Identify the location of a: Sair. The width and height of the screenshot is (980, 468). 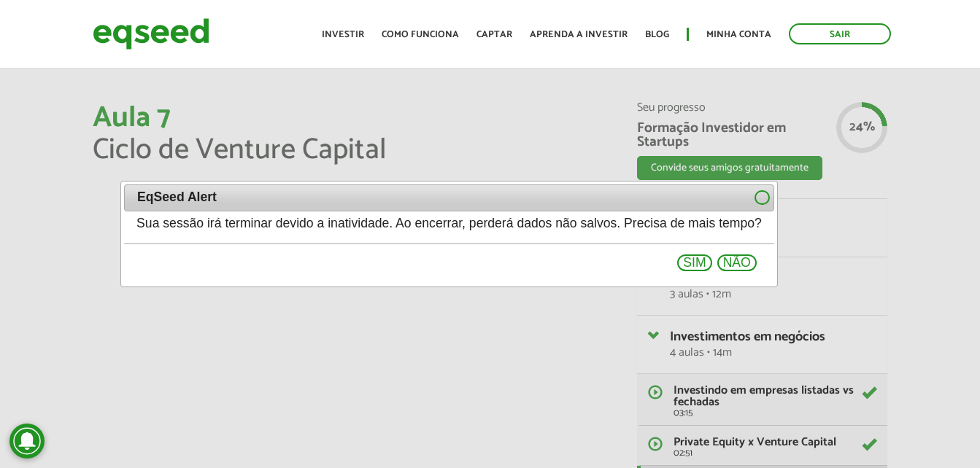
(839, 33).